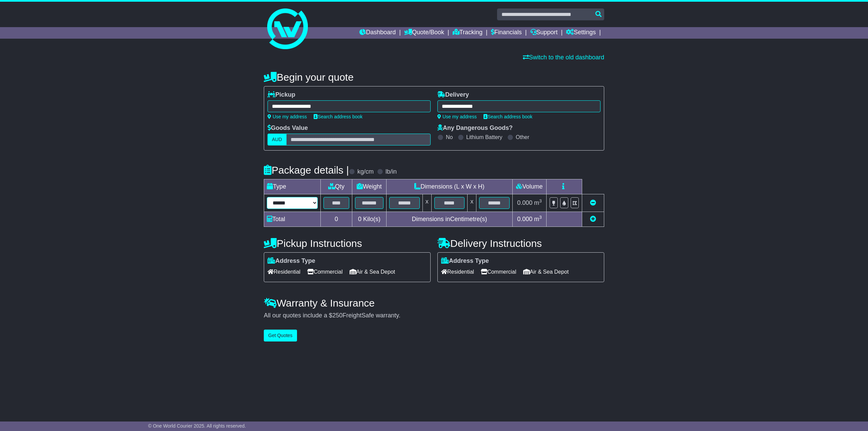  What do you see at coordinates (564, 58) in the screenshot?
I see `a: Switch to the old dashboard` at bounding box center [564, 58].